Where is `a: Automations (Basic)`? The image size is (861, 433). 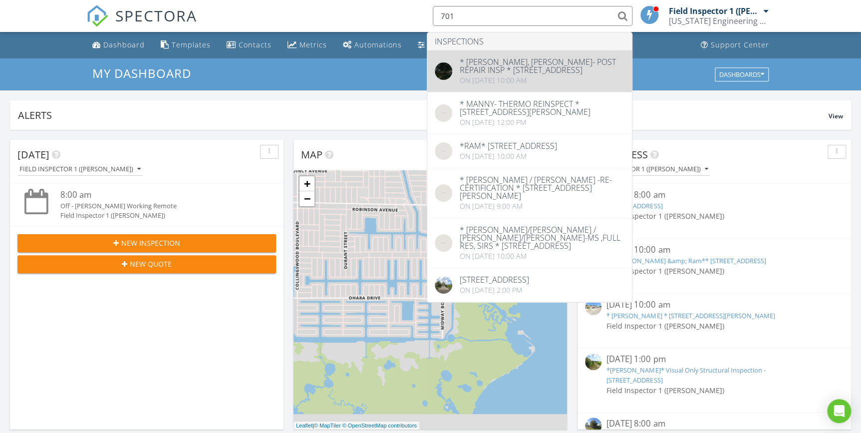 a: Automations (Basic) is located at coordinates (372, 45).